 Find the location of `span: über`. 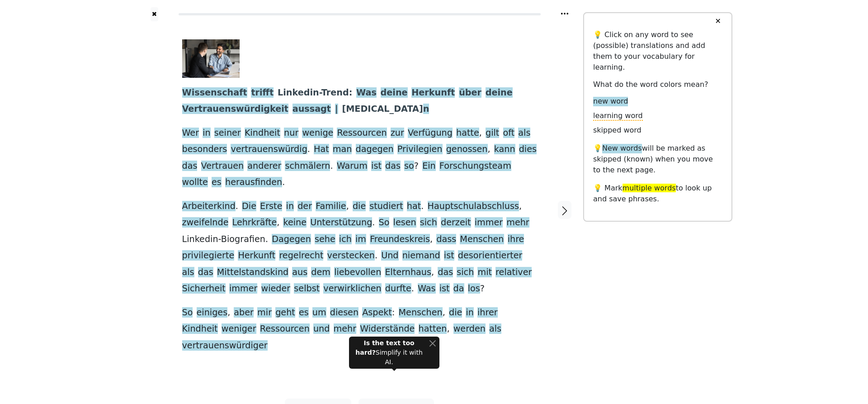

span: über is located at coordinates (470, 93).